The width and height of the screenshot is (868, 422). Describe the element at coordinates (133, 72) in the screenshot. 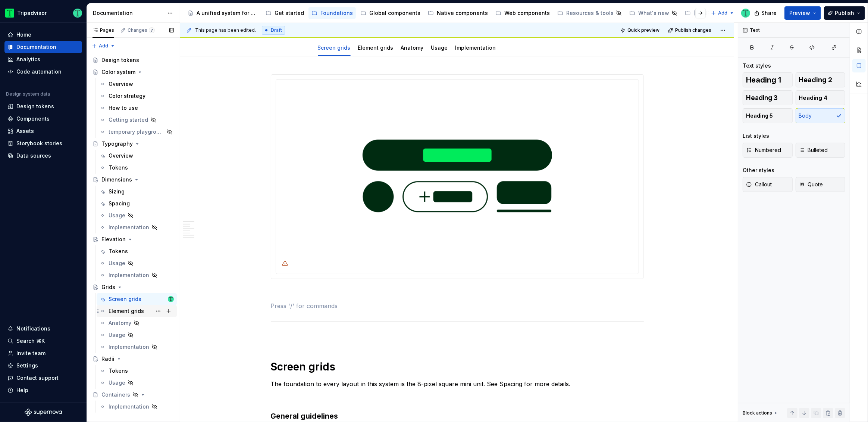

I see `a: Color system` at that location.